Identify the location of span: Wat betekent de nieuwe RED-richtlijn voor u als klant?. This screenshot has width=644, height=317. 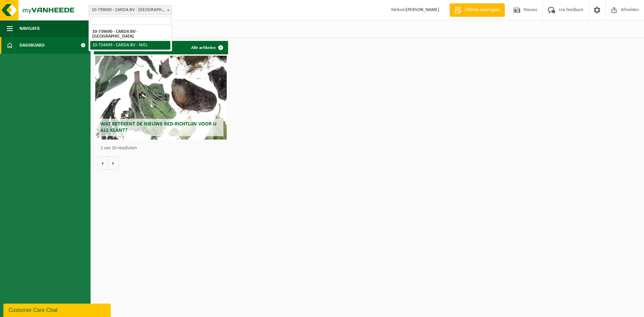
(158, 127).